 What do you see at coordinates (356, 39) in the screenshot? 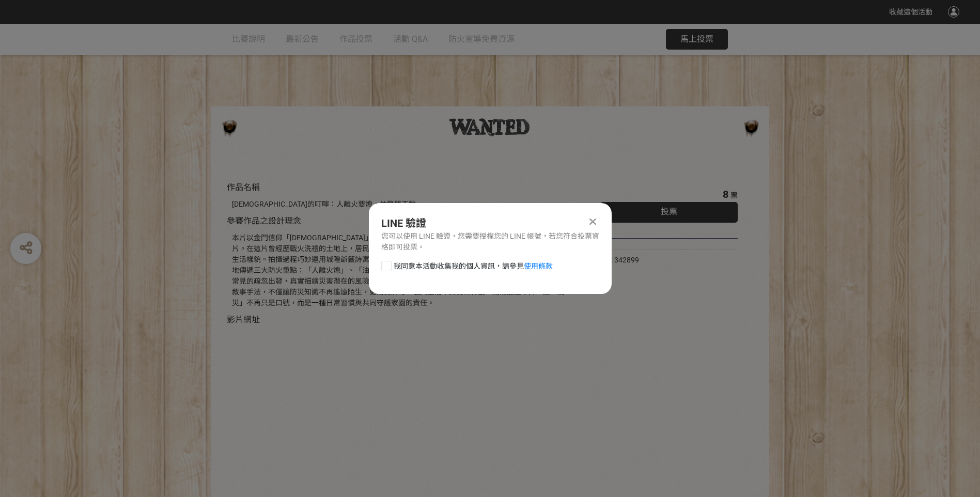
I see `a: 作品投票` at bounding box center [356, 39].